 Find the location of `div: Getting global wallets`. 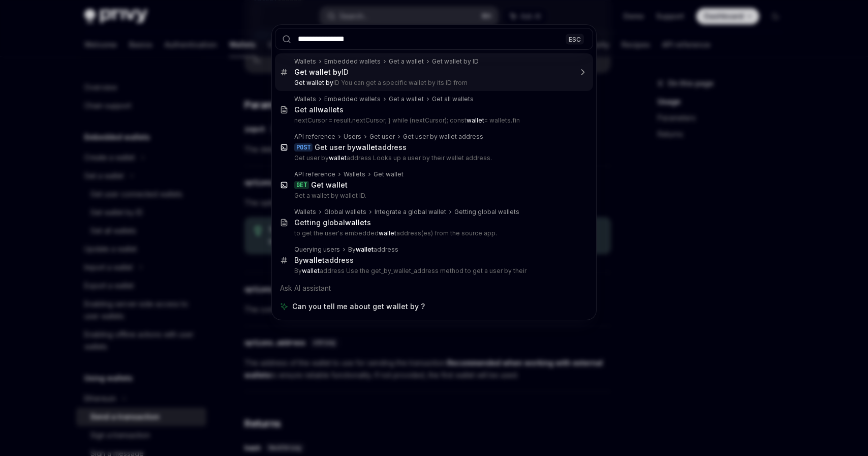

div: Getting global wallets is located at coordinates (487, 212).